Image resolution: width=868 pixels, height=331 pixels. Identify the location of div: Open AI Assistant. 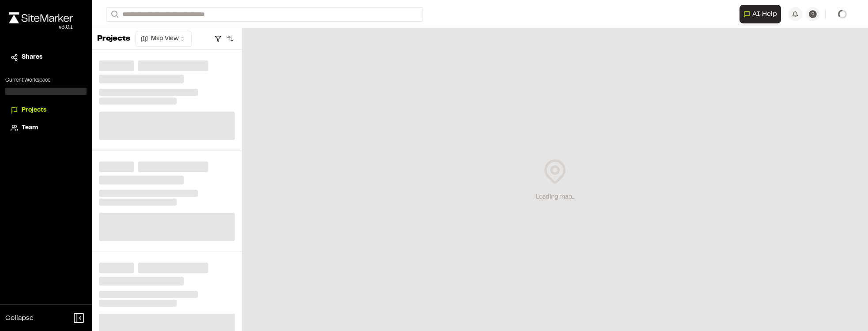
(762, 14).